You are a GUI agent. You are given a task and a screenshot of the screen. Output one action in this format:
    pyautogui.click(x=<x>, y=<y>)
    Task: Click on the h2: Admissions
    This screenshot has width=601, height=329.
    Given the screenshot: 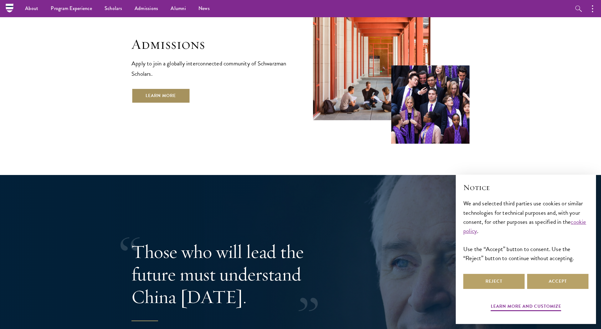 What is the action you would take?
    pyautogui.click(x=210, y=44)
    